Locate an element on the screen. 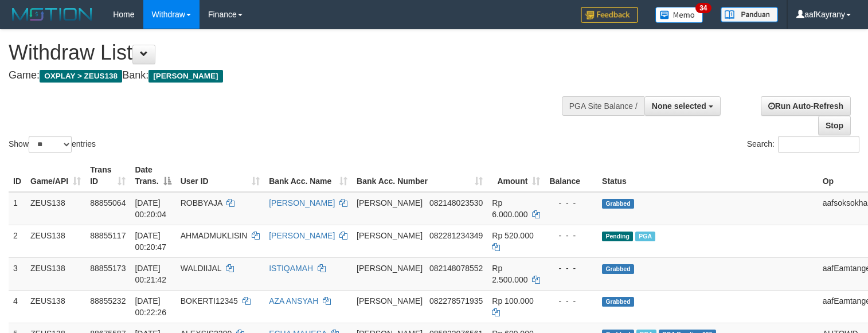  span: Rp 520.000 is located at coordinates (512, 236).